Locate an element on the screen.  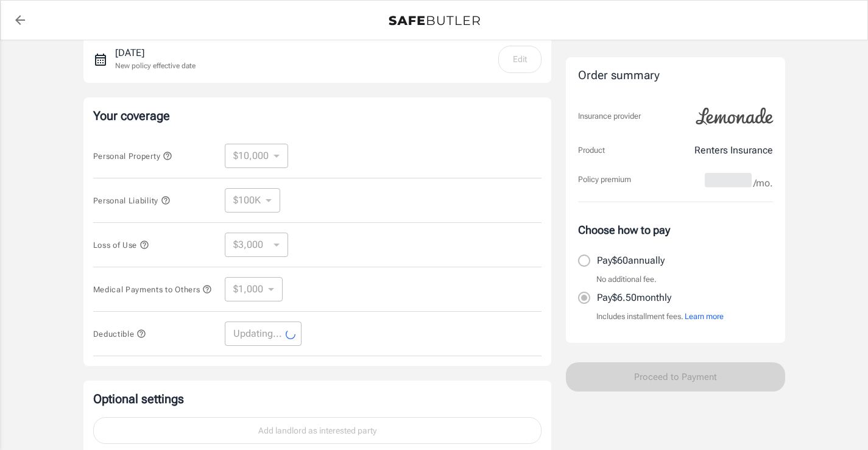
p: No additional fee. is located at coordinates (626, 280).